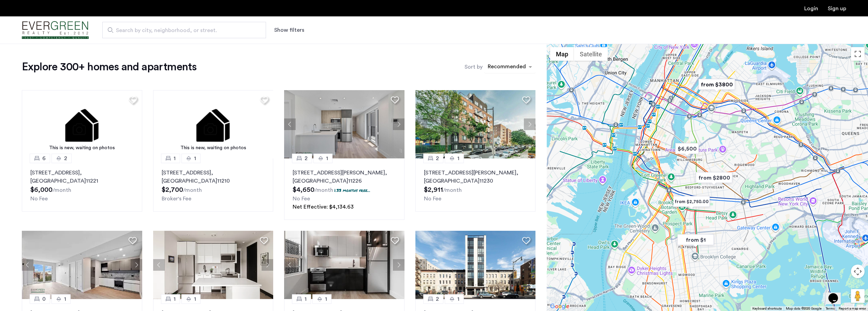  Describe the element at coordinates (344, 124) in the screenshot. I see `img: 66a1adb6-6608-43dd-a245-dc7333f8b390_638824126198252652.jpeg` at that location.